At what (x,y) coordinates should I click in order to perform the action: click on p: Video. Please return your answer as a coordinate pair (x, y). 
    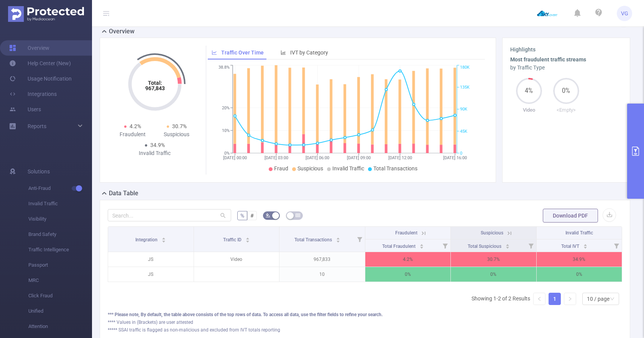
    Looking at the image, I should click on (236, 259).